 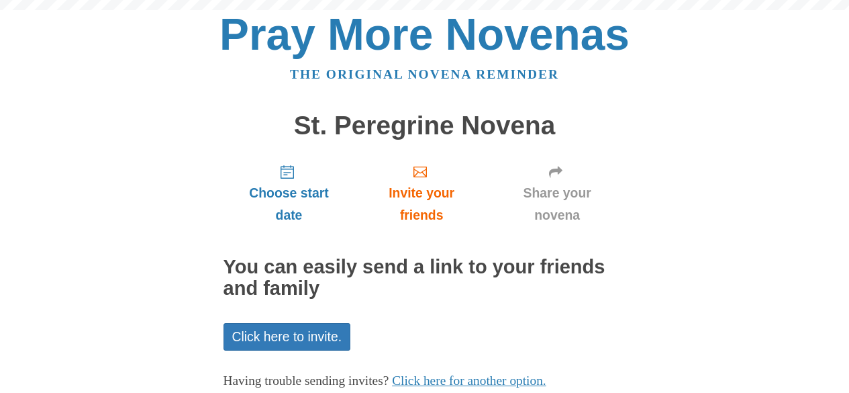 I want to click on a: Invite your friends, so click(x=421, y=193).